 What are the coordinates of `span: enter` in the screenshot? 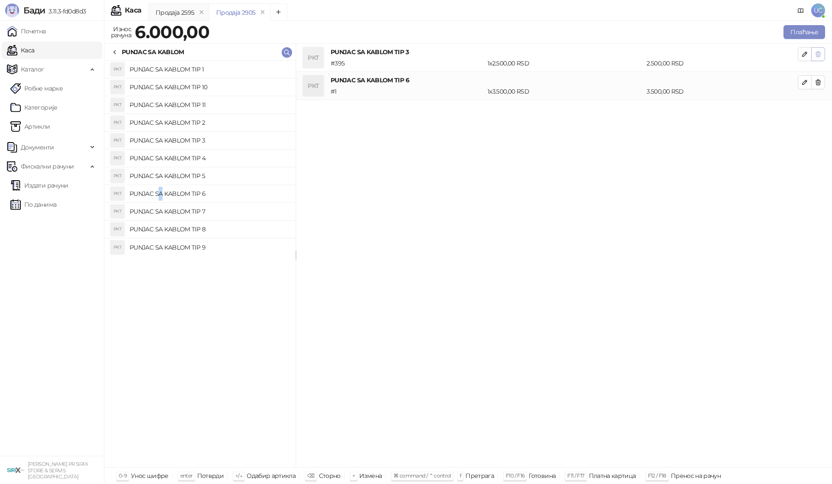 It's located at (186, 476).